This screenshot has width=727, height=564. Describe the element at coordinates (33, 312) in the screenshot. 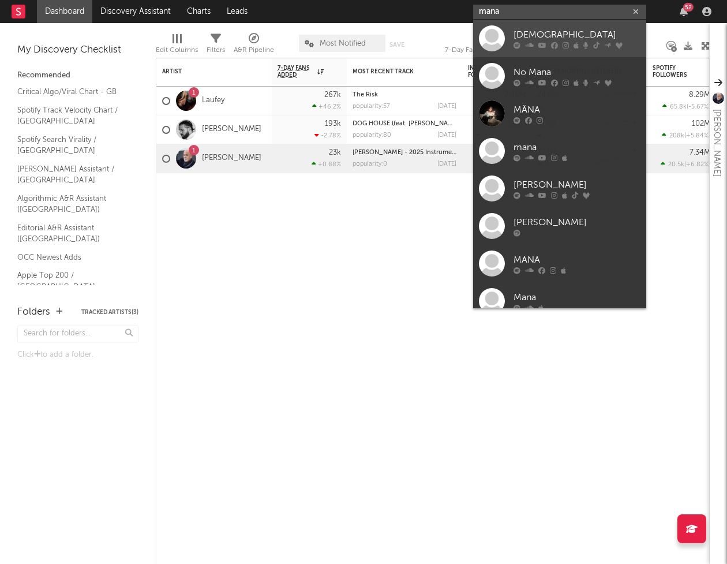

I see `div: Folders` at that location.